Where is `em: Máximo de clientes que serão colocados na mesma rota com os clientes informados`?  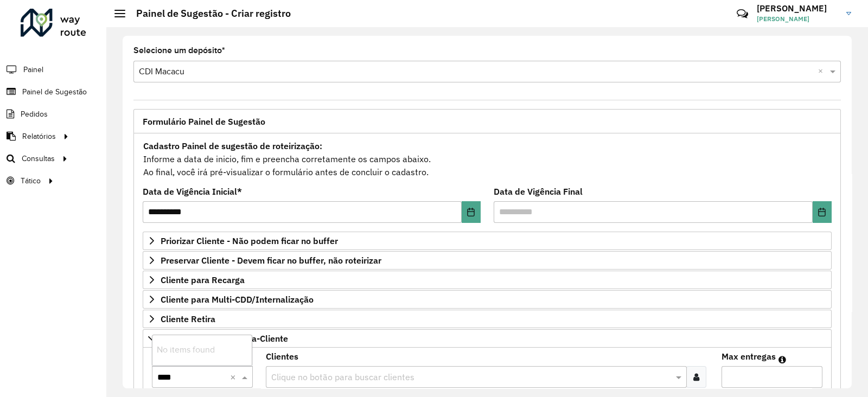 em: Máximo de clientes que serão colocados na mesma rota com os clientes informados is located at coordinates (782, 360).